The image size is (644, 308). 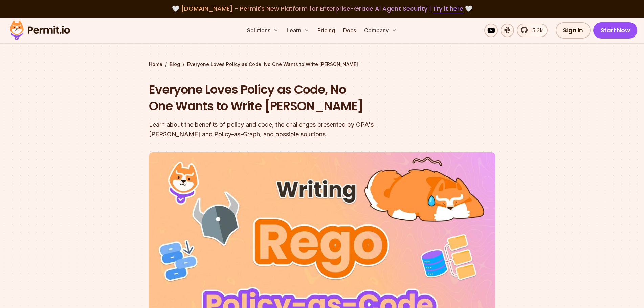 What do you see at coordinates (349, 31) in the screenshot?
I see `a: Docs` at bounding box center [349, 31].